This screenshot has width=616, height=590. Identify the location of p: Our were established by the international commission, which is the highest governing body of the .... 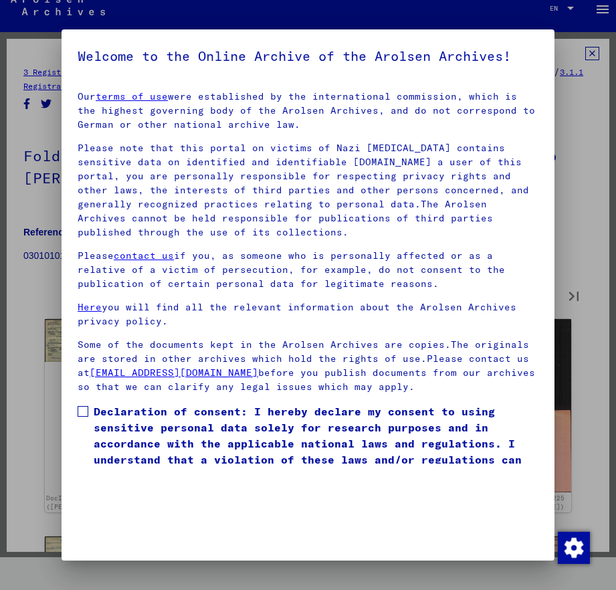
(307, 110).